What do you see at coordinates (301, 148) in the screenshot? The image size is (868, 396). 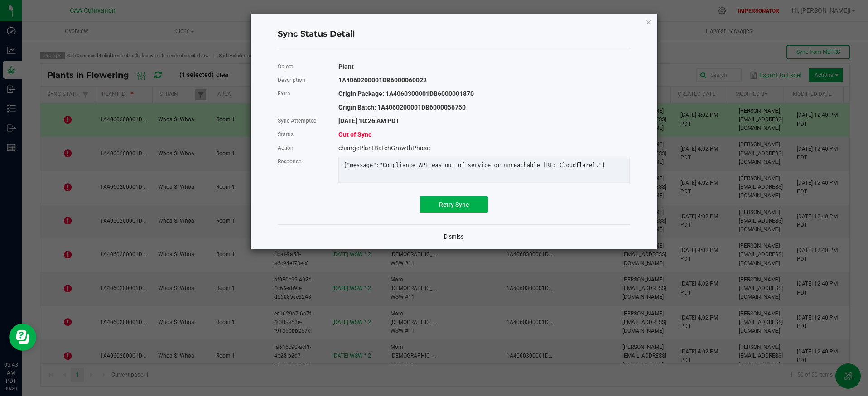 I see `div: Action` at bounding box center [301, 148].